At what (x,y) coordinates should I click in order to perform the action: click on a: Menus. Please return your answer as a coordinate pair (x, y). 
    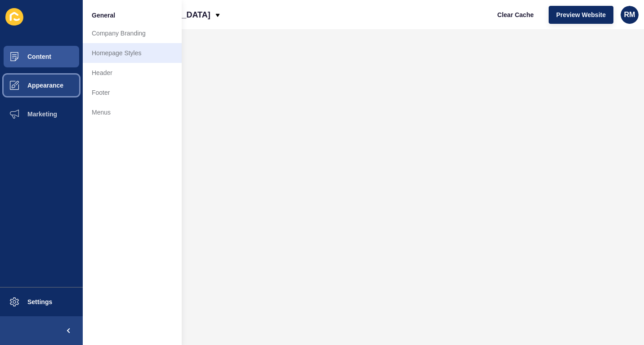
    Looking at the image, I should click on (132, 112).